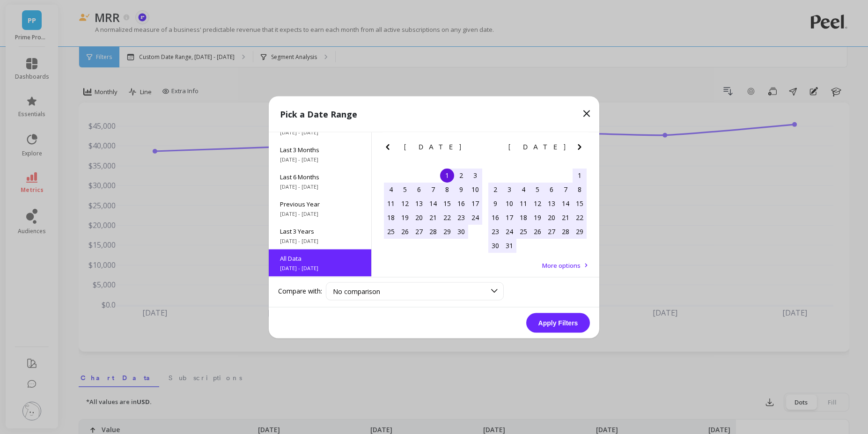 This screenshot has height=434, width=868. Describe the element at coordinates (551, 231) in the screenshot. I see `div: Choose Thursday, July 27th, 2017` at that location.